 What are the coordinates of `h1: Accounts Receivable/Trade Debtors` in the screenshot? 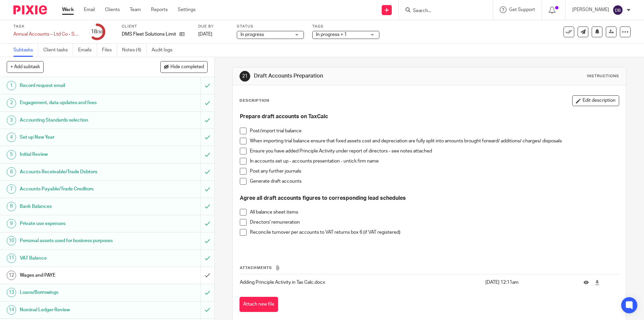 It's located at (78, 172).